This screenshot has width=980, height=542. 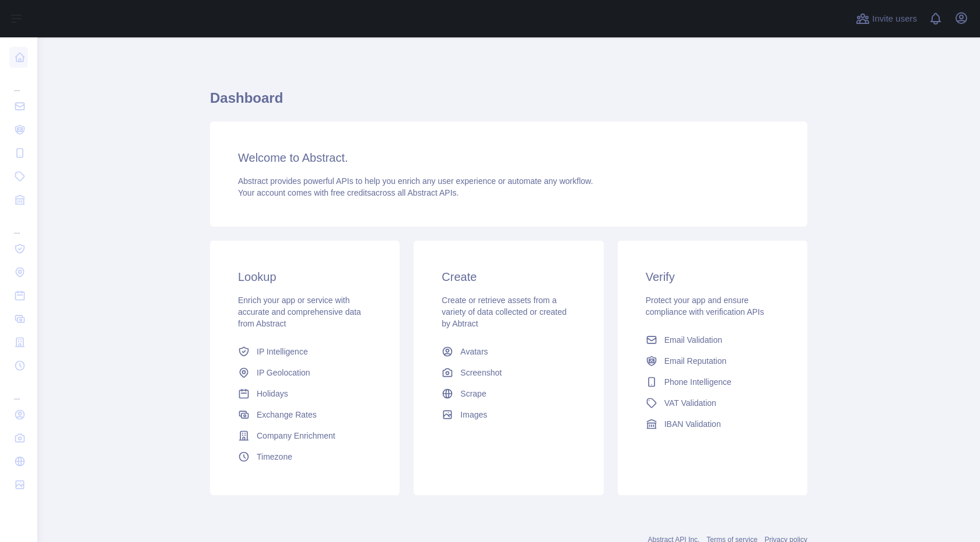 I want to click on span: Abstract provides powerful APIs to help you enrich any user experience or automate any workflow., so click(x=416, y=181).